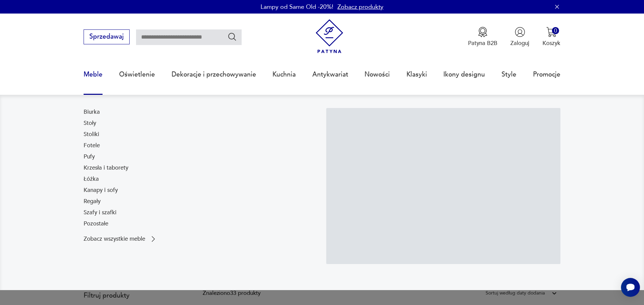  Describe the element at coordinates (519, 37) in the screenshot. I see `button: Zaloguj` at that location.